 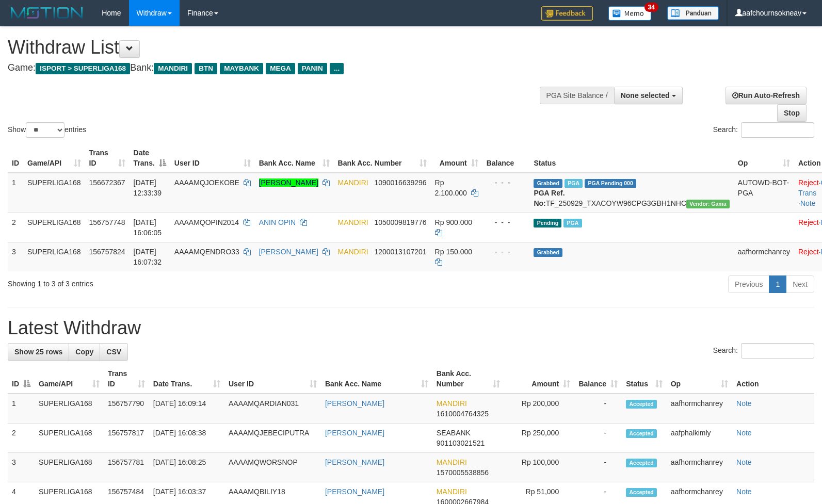 I want to click on a: Copy, so click(x=84, y=352).